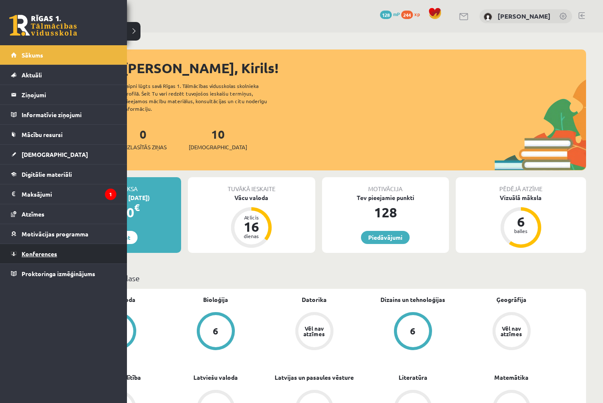 This screenshot has width=603, height=403. Describe the element at coordinates (32, 55) in the screenshot. I see `span: Sākums` at that location.